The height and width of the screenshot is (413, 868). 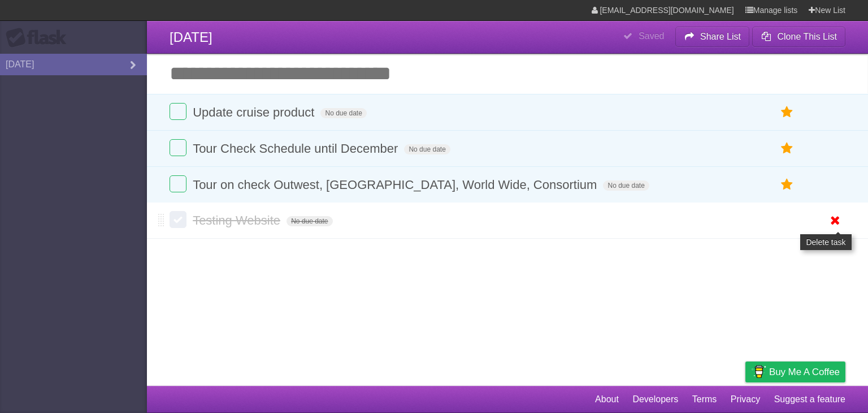 I want to click on button: Share List, so click(x=713, y=37).